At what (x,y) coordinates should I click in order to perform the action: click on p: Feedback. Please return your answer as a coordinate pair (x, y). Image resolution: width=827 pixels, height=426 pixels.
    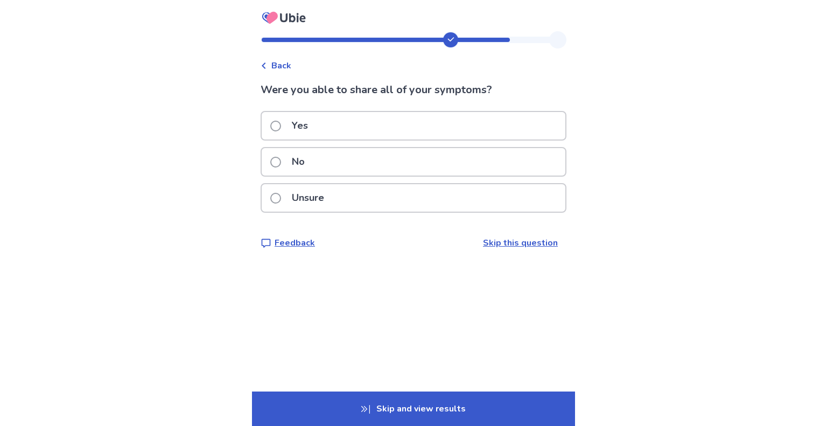
    Looking at the image, I should click on (294, 243).